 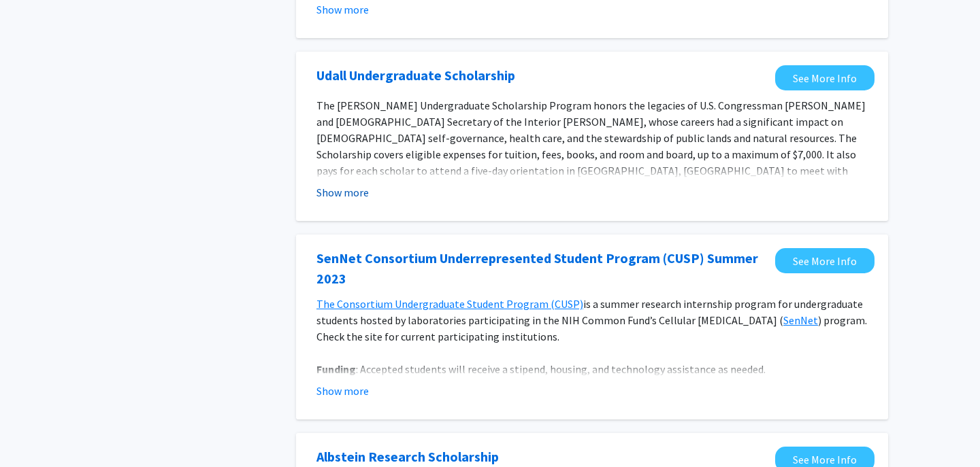 What do you see at coordinates (800, 320) in the screenshot?
I see `u: SenNet` at bounding box center [800, 320].